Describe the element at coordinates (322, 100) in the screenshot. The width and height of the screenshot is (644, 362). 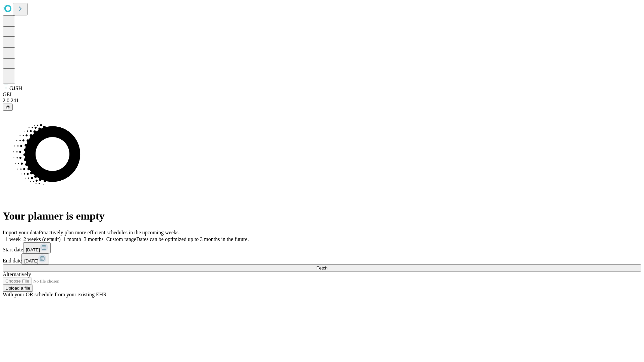
I see `div: 2.0.241` at that location.